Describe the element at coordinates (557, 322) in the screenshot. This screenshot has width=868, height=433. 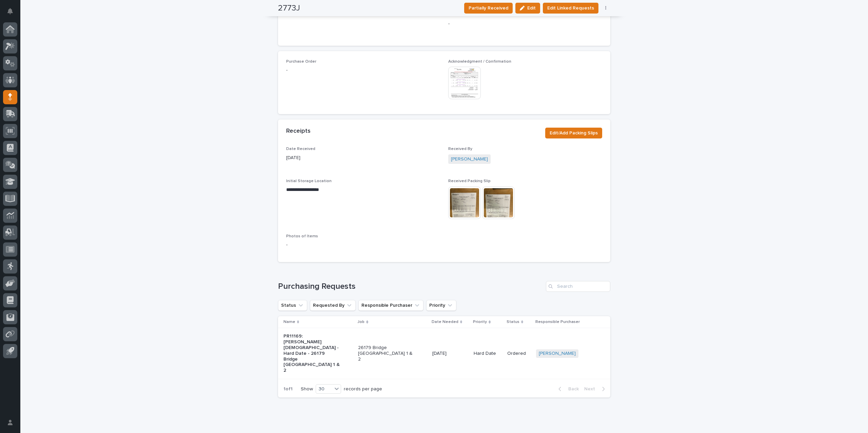
I see `p: Responsible Purchaser` at that location.